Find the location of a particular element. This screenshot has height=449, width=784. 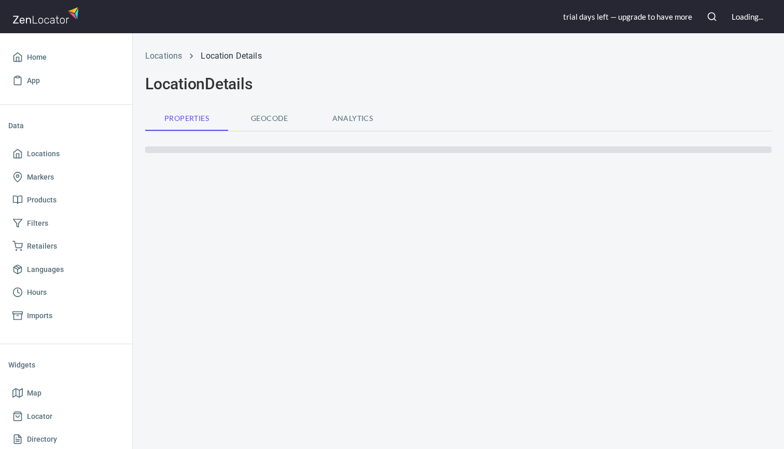

li: Data is located at coordinates (66, 126).